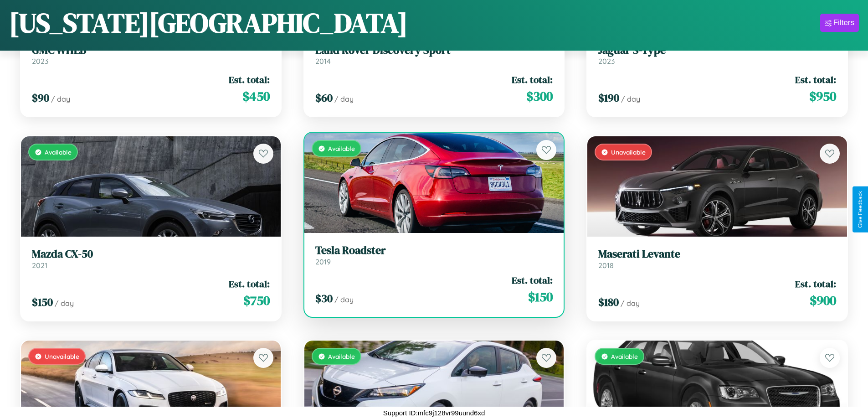 This screenshot has width=868, height=419. Describe the element at coordinates (717, 254) in the screenshot. I see `h3: Maserati Levante` at that location.